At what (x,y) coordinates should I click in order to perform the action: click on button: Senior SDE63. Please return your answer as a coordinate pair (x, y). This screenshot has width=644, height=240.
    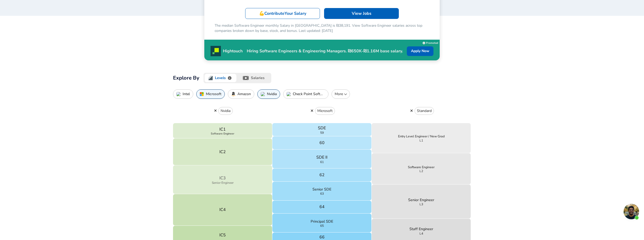
    Looking at the image, I should click on (322, 191).